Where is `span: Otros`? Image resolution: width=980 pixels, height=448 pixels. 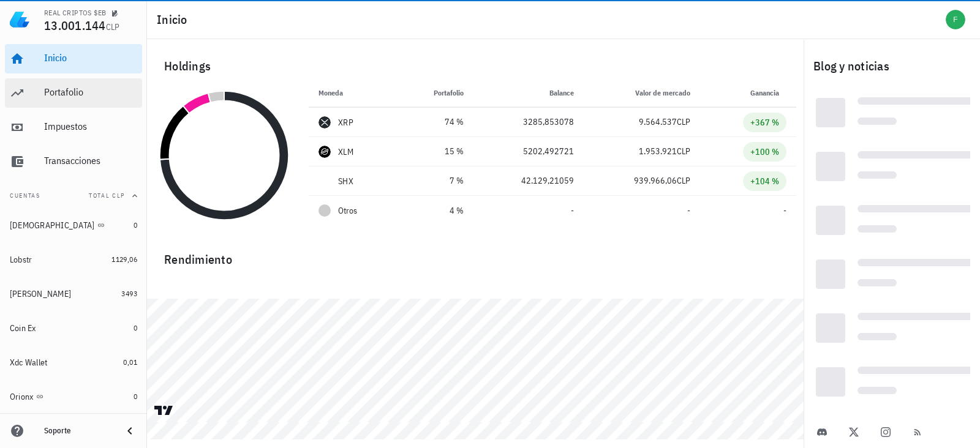 span: Otros is located at coordinates (347, 211).